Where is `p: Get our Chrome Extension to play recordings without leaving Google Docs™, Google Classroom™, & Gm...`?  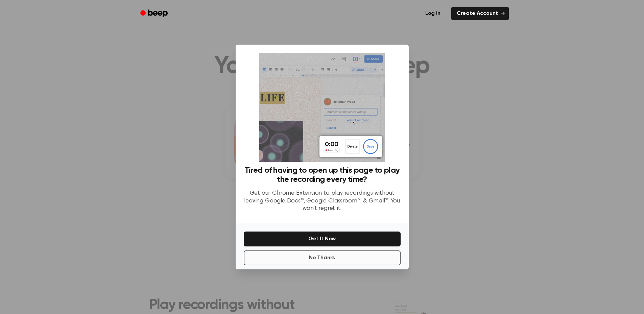 p: Get our Chrome Extension to play recordings without leaving Google Docs™, Google Classroom™, & Gm... is located at coordinates (322, 201).